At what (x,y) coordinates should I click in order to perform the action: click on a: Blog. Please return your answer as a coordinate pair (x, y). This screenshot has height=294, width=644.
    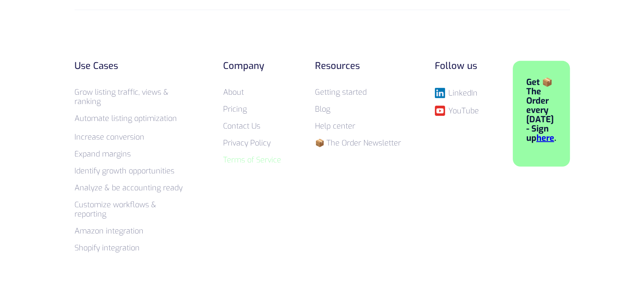
    Looking at the image, I should click on (323, 109).